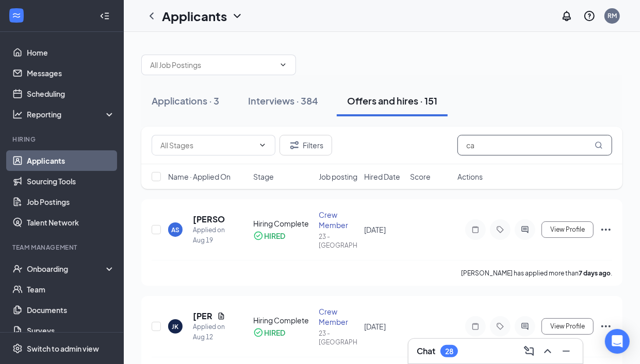 This screenshot has width=640, height=364. Describe the element at coordinates (17, 269) in the screenshot. I see `svg: UserCheck` at that location.